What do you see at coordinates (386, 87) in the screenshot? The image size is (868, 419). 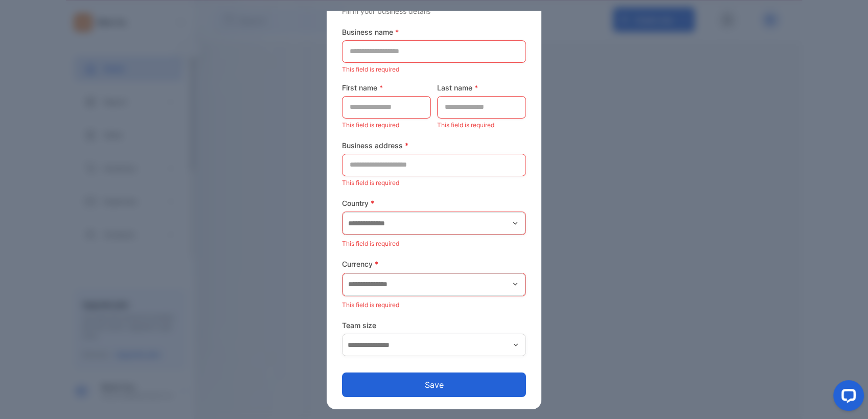 I see `label: First name` at bounding box center [386, 87].